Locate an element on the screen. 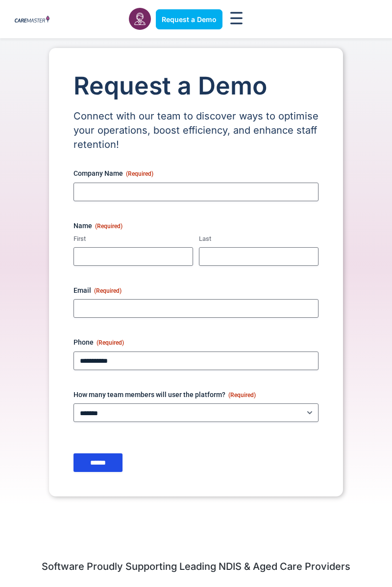  label: How many team members will user the platform? is located at coordinates (196, 394).